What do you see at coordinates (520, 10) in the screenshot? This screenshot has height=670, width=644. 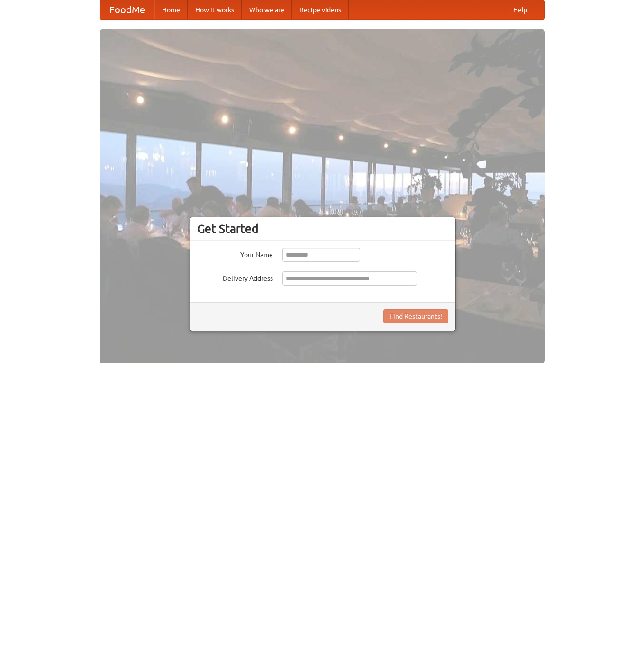 I see `a: Help` at bounding box center [520, 10].